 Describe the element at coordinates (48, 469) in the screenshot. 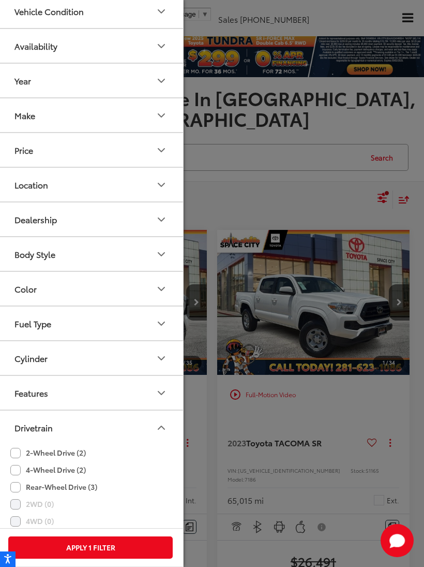

I see `label: 4-Wheel Drive (2)` at that location.